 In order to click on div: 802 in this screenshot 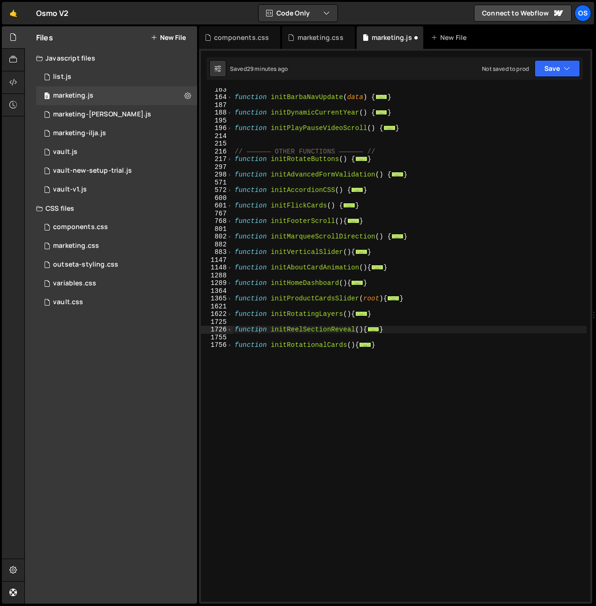, I will do `click(217, 237)`.